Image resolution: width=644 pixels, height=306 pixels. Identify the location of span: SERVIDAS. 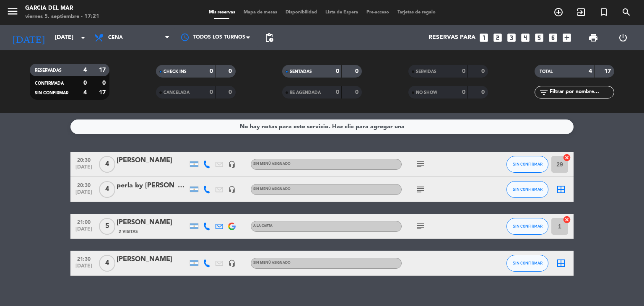
(426, 72).